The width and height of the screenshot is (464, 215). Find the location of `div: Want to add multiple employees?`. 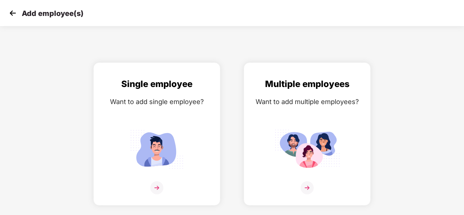

div: Want to add multiple employees? is located at coordinates (307, 102).